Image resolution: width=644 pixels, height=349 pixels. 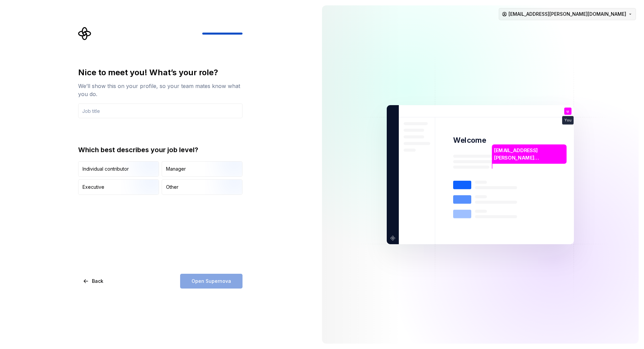 What do you see at coordinates (85, 33) in the screenshot?
I see `svg: Supernova Logo` at bounding box center [85, 33].